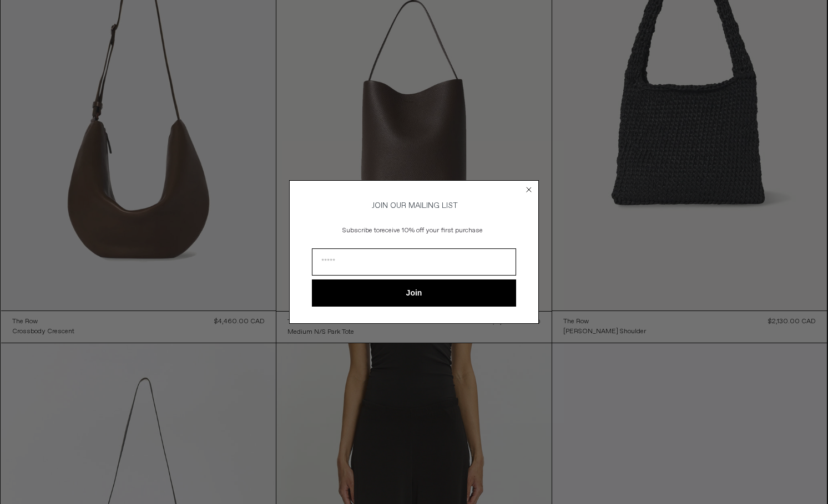 This screenshot has width=828, height=504. What do you see at coordinates (528, 189) in the screenshot?
I see `button: Close dialog` at bounding box center [528, 189].